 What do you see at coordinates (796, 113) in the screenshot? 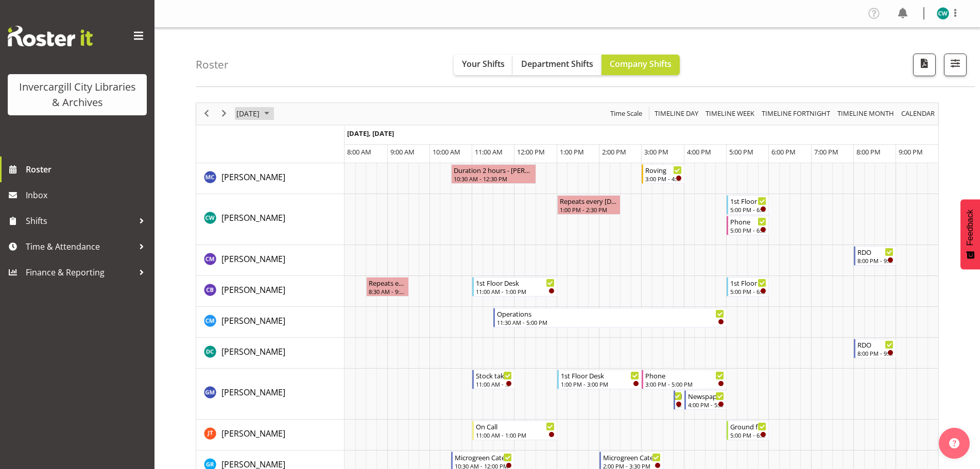
I see `button: Fortnight` at bounding box center [796, 113].